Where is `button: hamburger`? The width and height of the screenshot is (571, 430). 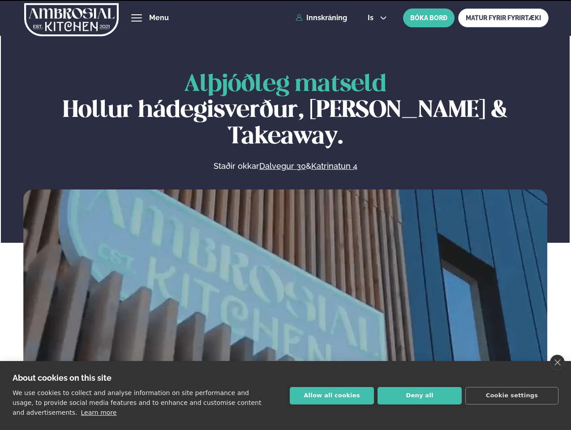
button: hamburger is located at coordinates (137, 18).